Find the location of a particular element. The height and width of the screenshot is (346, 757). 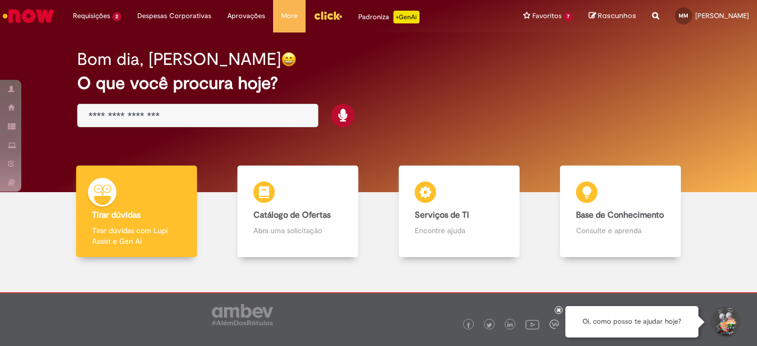

a: Tirar dúvidas Tirar dúvidas com Lupi Assist e Gen Ai is located at coordinates (136, 211).